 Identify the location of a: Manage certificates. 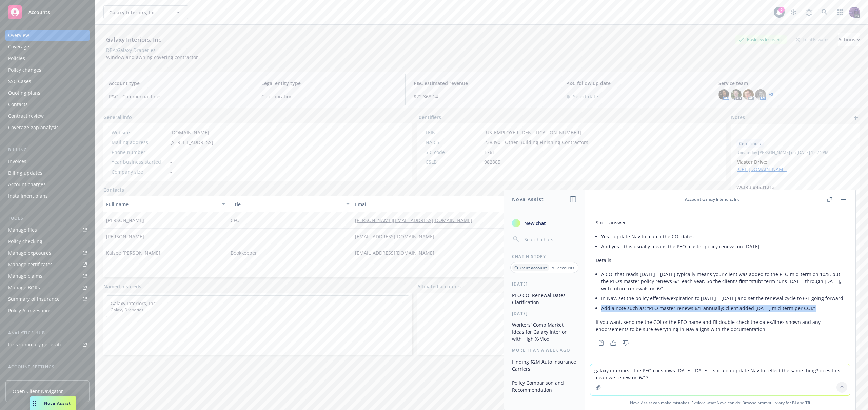
(48, 264).